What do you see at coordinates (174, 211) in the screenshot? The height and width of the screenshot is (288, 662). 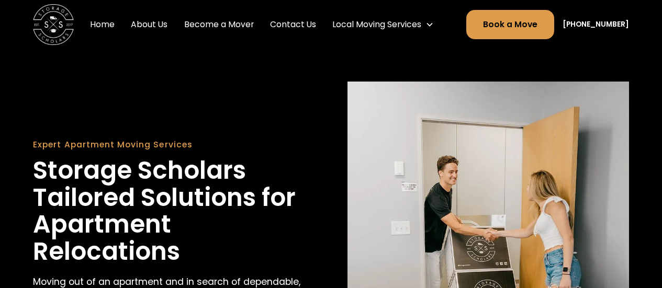 I see `h1: Storage Scholars Tailored Solutions for Apartment Relocations` at bounding box center [174, 211].